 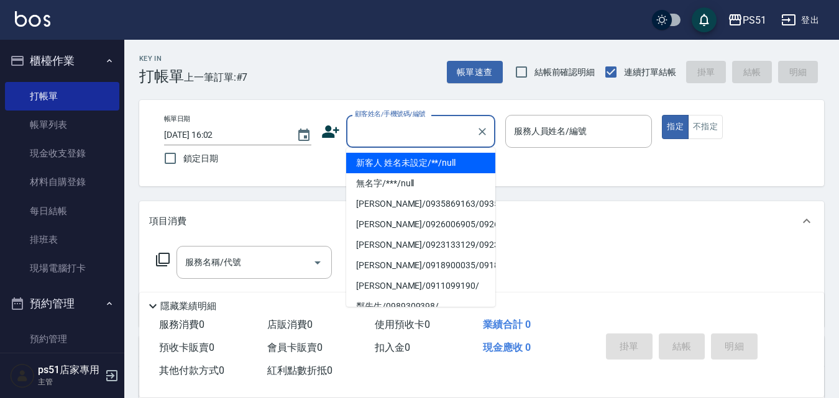 I want to click on div: 項目消費, so click(x=481, y=221).